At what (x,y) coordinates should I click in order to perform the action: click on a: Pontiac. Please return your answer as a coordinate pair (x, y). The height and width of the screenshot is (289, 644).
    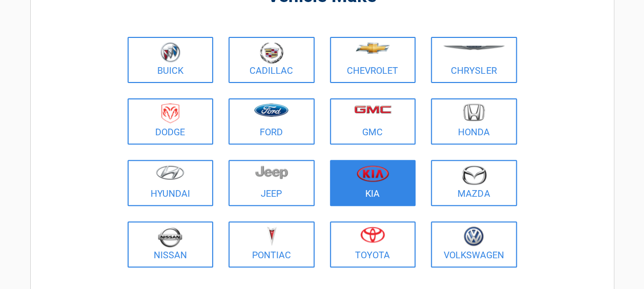
    Looking at the image, I should click on (272, 244).